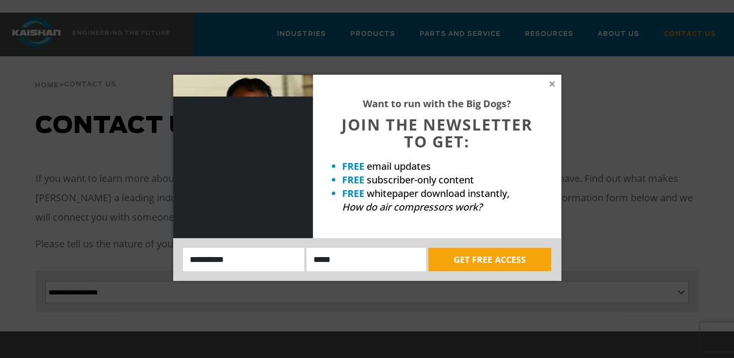 Image resolution: width=734 pixels, height=358 pixels. Describe the element at coordinates (366, 260) in the screenshot. I see `input: Email` at that location.